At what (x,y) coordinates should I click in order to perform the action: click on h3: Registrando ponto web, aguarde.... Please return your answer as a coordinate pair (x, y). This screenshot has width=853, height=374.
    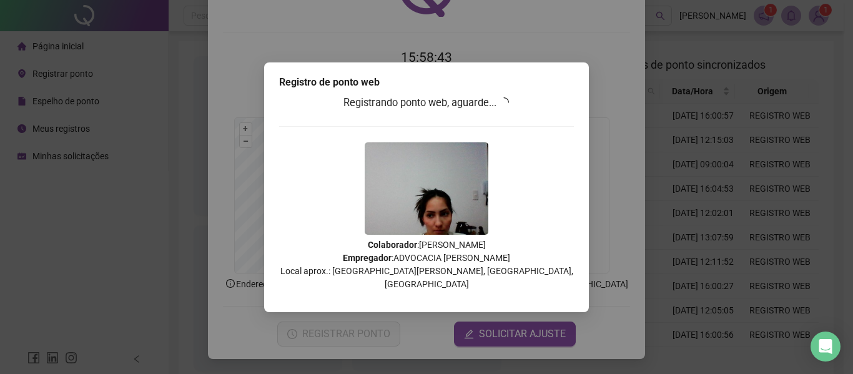
    Looking at the image, I should click on (427, 103).